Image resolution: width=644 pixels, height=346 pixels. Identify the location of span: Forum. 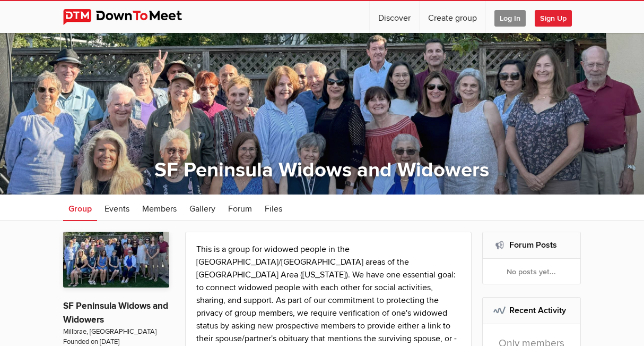
(240, 209).